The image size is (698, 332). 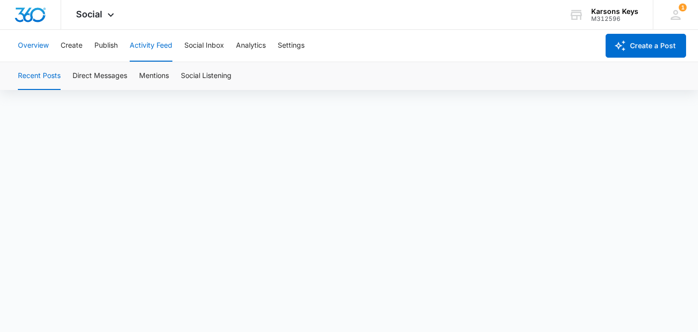 I want to click on button: Settings, so click(x=291, y=46).